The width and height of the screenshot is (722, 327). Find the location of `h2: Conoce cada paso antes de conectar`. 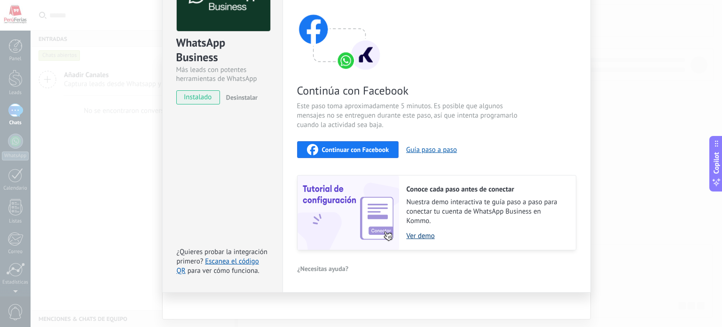

h2: Conoce cada paso antes de conectar is located at coordinates (487, 189).